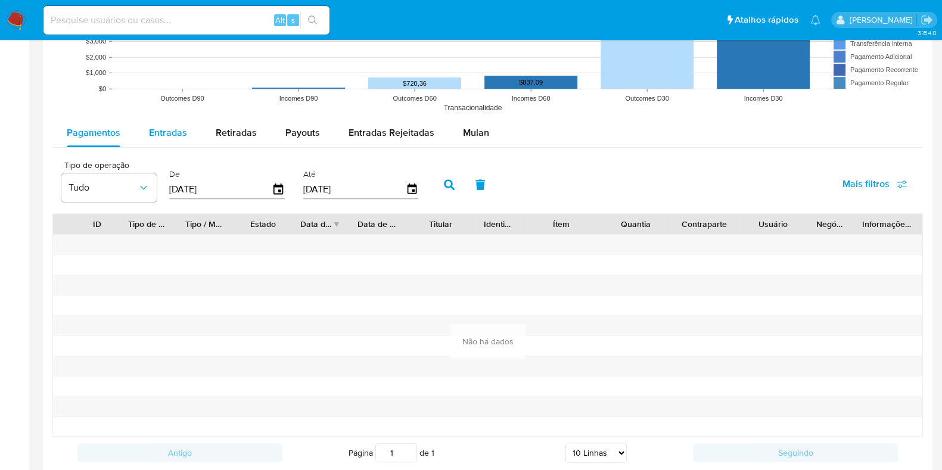 The image size is (942, 470). I want to click on p: magno.ferreira@mercadopago.com.br, so click(883, 20).